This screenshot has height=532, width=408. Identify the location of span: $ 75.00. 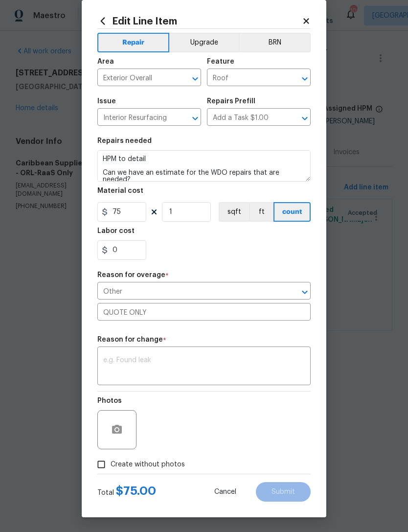
(136, 491).